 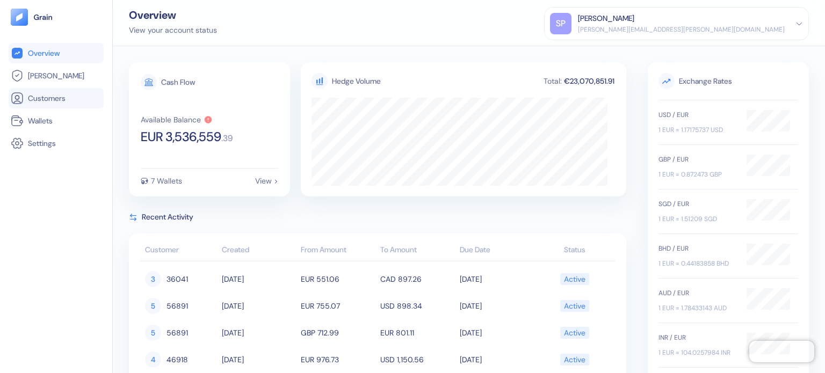 What do you see at coordinates (728, 81) in the screenshot?
I see `span: Exchange Rates` at bounding box center [728, 81].